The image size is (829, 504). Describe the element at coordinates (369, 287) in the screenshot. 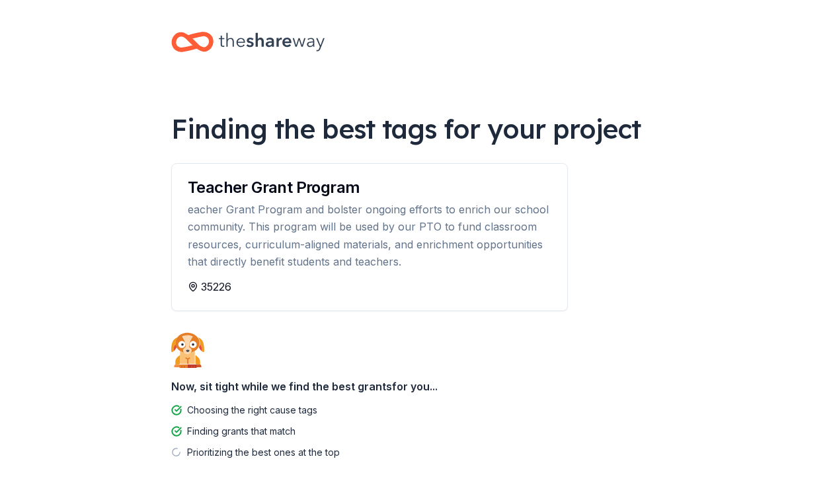

I see `div: 35226` at that location.